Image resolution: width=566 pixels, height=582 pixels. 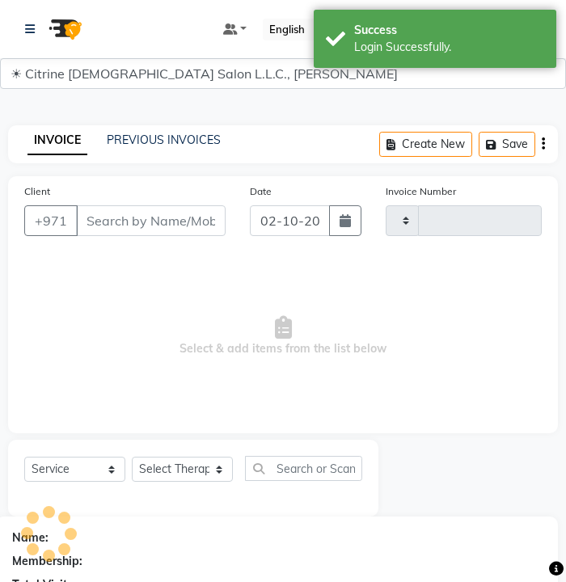 What do you see at coordinates (507, 144) in the screenshot?
I see `button: Save` at bounding box center [507, 144].